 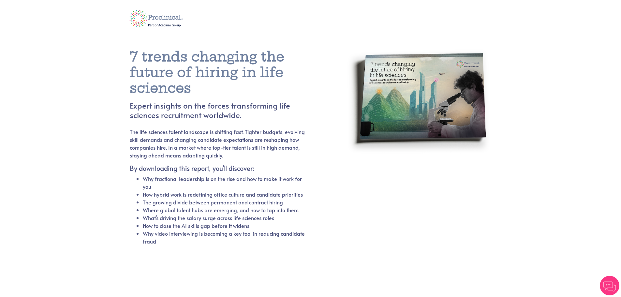 I want to click on h4: Expert insights on the forces transforming life sciences recruitment worldwide., so click(x=225, y=110).